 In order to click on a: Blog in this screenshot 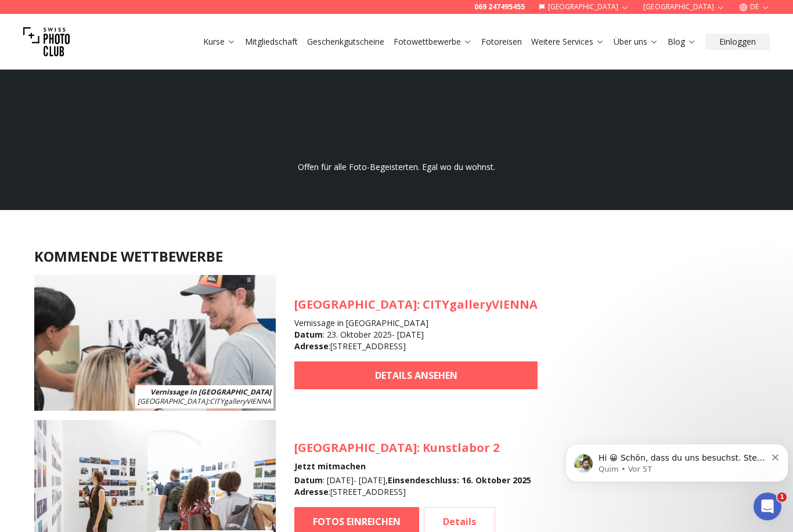, I will do `click(681, 42)`.